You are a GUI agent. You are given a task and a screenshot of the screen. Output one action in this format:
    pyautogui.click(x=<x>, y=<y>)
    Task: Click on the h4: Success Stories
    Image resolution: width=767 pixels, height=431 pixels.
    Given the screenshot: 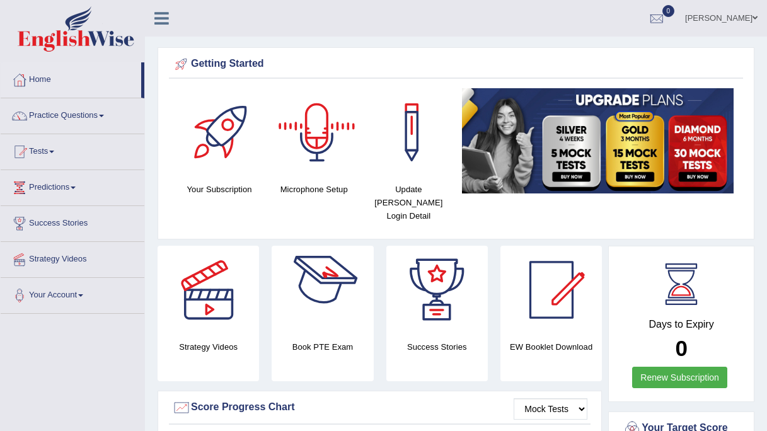 What is the action you would take?
    pyautogui.click(x=436, y=346)
    